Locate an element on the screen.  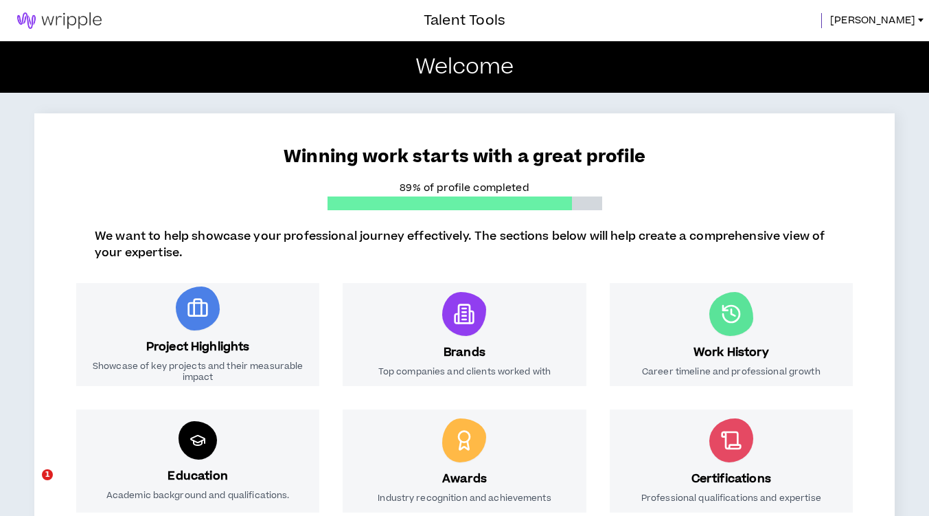
h3: Certifications is located at coordinates (731, 479).